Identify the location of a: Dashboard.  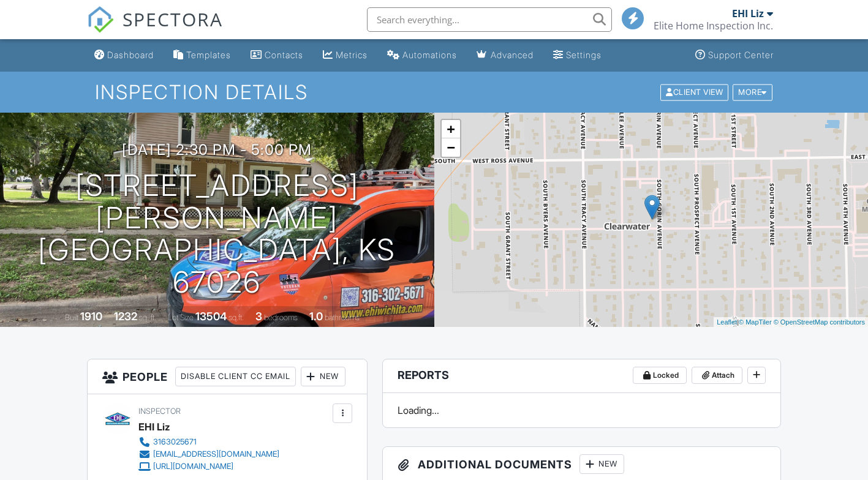
(124, 55).